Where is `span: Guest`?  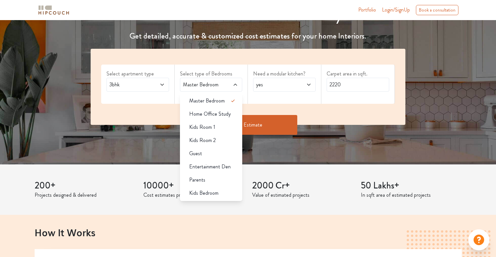
span: Guest is located at coordinates (196, 154).